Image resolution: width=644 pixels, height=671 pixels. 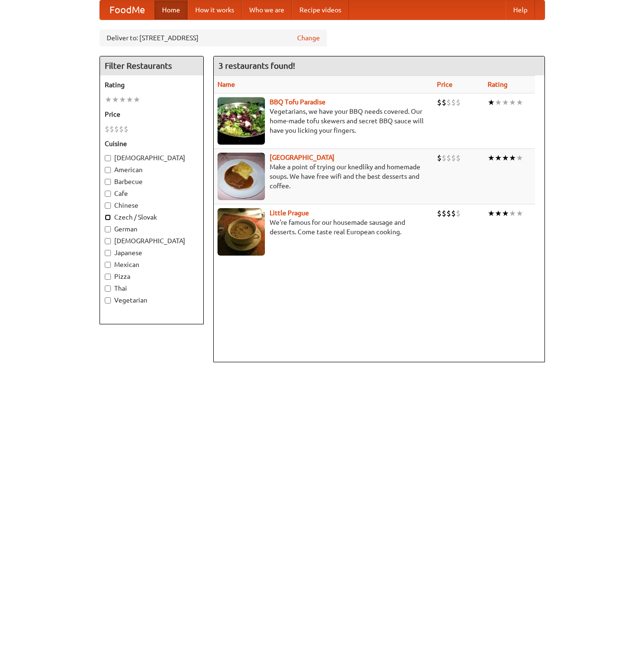 What do you see at coordinates (108, 170) in the screenshot?
I see `input: American` at bounding box center [108, 170].